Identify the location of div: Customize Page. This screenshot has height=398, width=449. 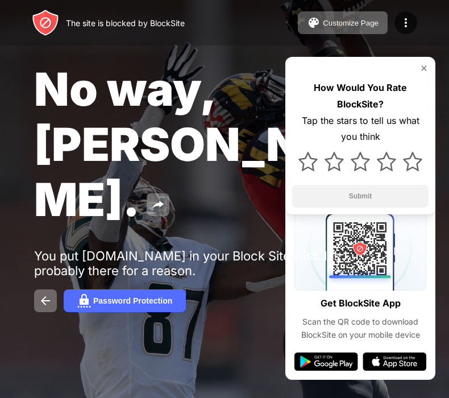
(351, 23).